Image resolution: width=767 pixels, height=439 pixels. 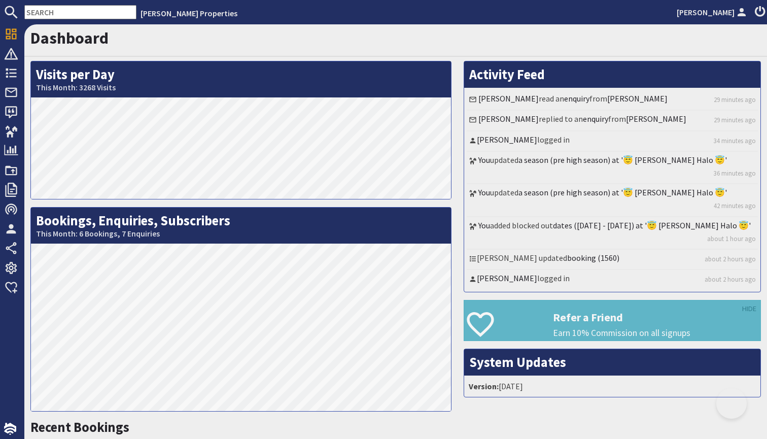 What do you see at coordinates (735, 173) in the screenshot?
I see `a: 36 minutes ago` at bounding box center [735, 173].